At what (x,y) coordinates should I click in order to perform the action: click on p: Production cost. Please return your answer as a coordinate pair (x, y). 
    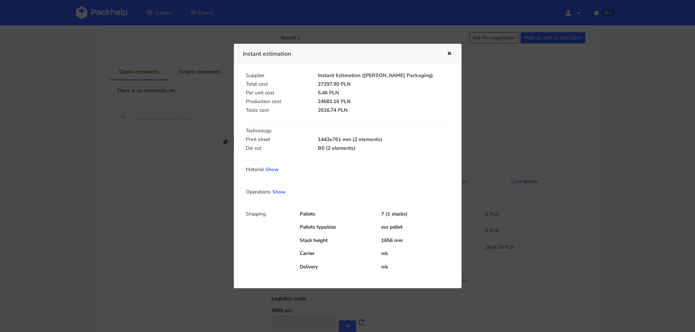
    Looking at the image, I should click on (278, 102).